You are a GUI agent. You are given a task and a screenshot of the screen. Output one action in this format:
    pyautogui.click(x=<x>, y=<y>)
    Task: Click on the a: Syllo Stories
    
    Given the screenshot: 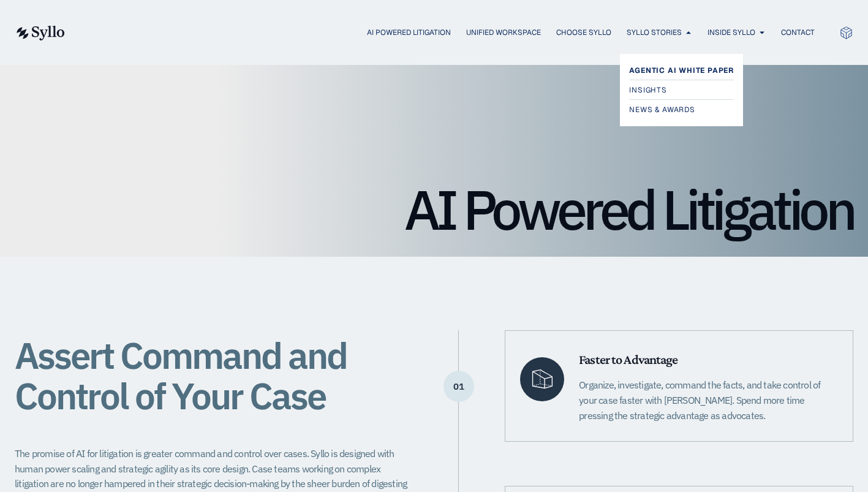 What is the action you would take?
    pyautogui.click(x=654, y=32)
    